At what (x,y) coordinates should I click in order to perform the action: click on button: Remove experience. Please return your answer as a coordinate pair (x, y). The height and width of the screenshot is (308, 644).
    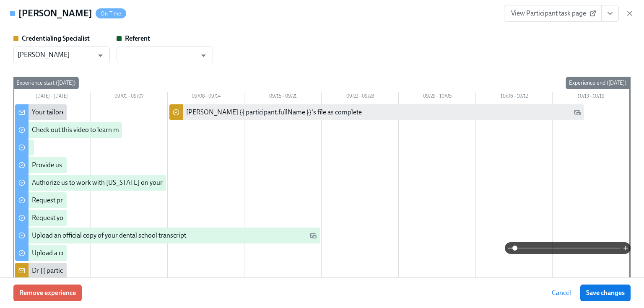
    Looking at the image, I should click on (47, 293).